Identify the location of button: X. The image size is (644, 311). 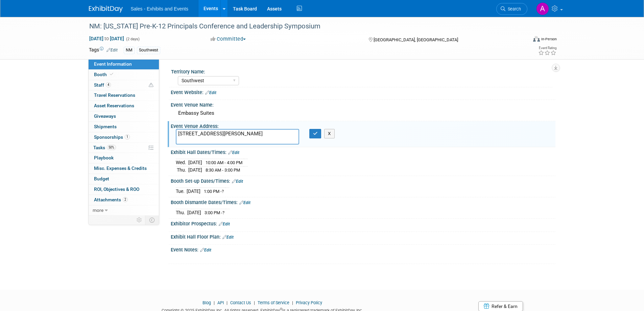
(329, 134).